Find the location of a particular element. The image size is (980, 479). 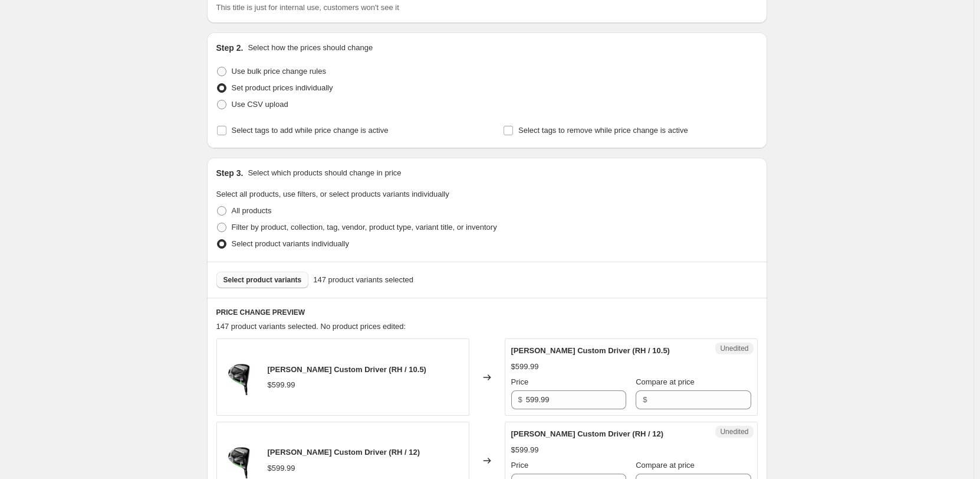

p: Select which products should change in price is located at coordinates (324, 173).